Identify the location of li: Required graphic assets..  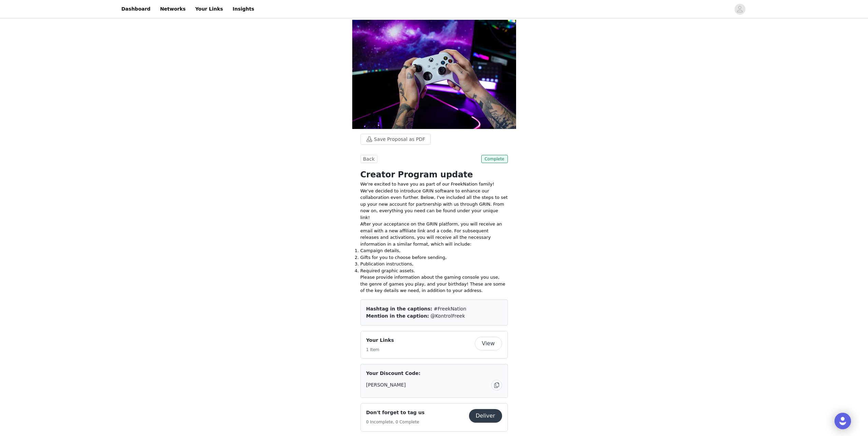
(434, 271).